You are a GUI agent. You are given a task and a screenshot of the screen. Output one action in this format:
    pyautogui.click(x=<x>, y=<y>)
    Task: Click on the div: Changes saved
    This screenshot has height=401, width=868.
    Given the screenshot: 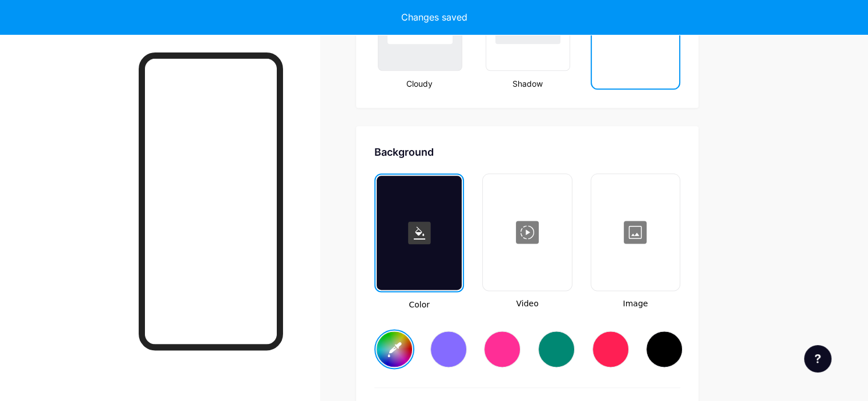 What is the action you would take?
    pyautogui.click(x=434, y=17)
    